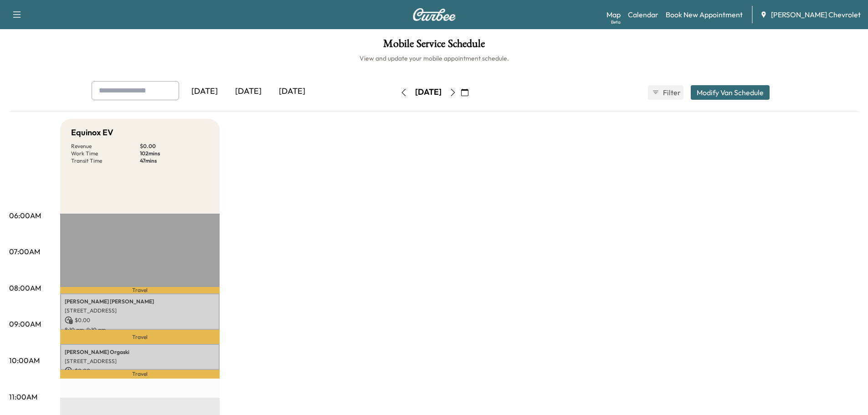 The width and height of the screenshot is (868, 415). What do you see at coordinates (643, 14) in the screenshot?
I see `a: Calendar` at bounding box center [643, 14].